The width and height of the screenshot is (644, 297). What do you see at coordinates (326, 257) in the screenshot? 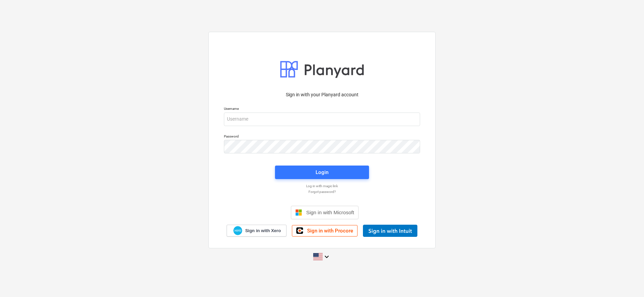
I see `i: keyboard_arrow_down` at bounding box center [326, 257].